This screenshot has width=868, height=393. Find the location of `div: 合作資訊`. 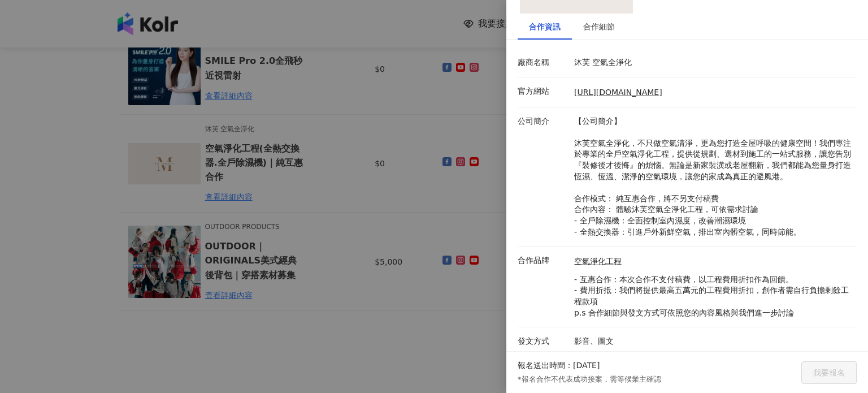

div: 合作資訊 is located at coordinates (545, 27).